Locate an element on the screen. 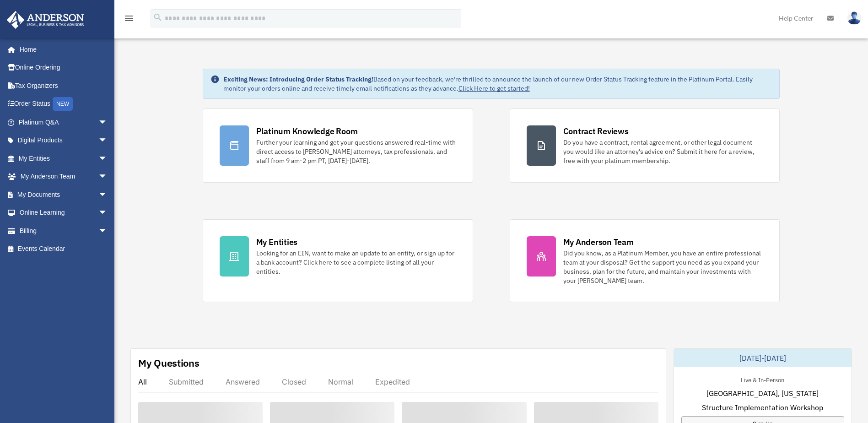 The image size is (868, 423). a: Click Here to get started! is located at coordinates (494, 88).